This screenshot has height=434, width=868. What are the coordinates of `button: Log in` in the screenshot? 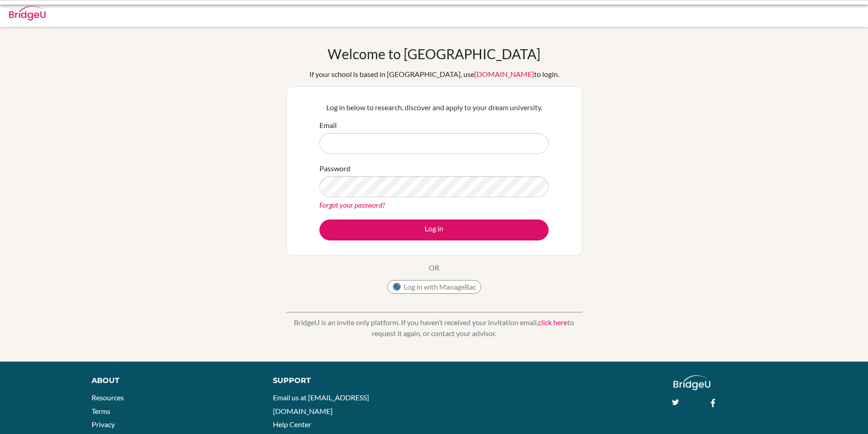 It's located at (434, 230).